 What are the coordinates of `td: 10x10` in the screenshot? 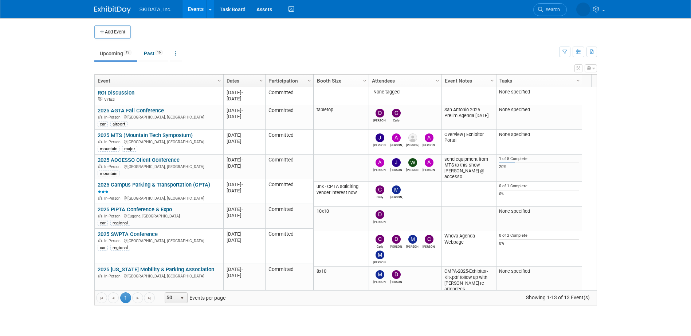 It's located at (341, 219).